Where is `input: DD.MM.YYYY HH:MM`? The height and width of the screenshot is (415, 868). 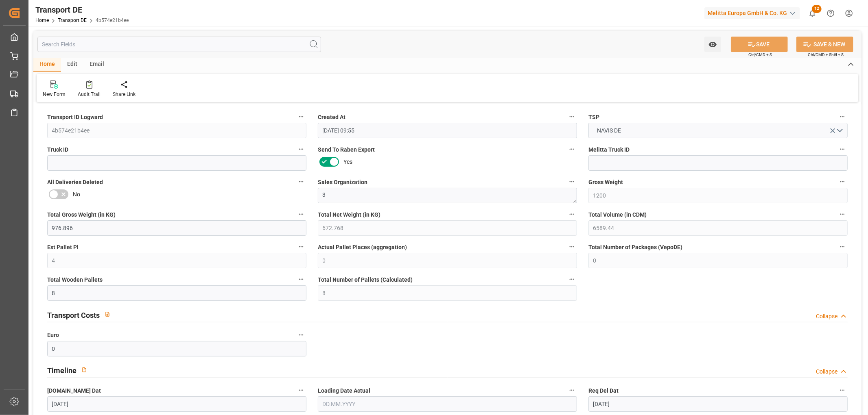 input: DD.MM.YYYY HH:MM is located at coordinates (448, 130).